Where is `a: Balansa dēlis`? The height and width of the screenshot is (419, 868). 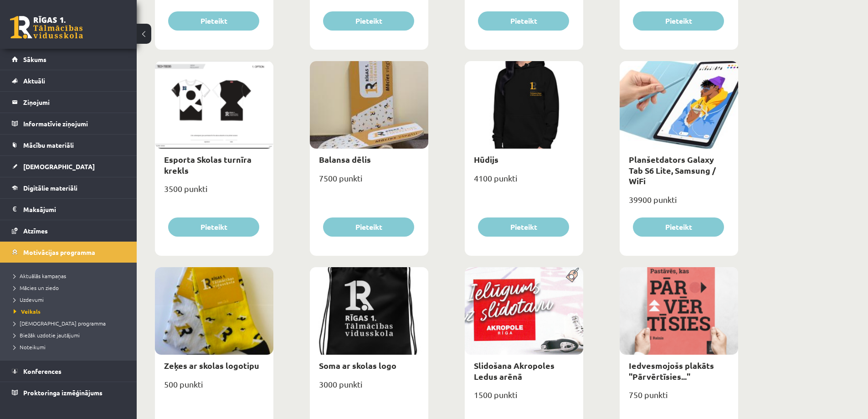 a: Balansa dēlis is located at coordinates (345, 160).